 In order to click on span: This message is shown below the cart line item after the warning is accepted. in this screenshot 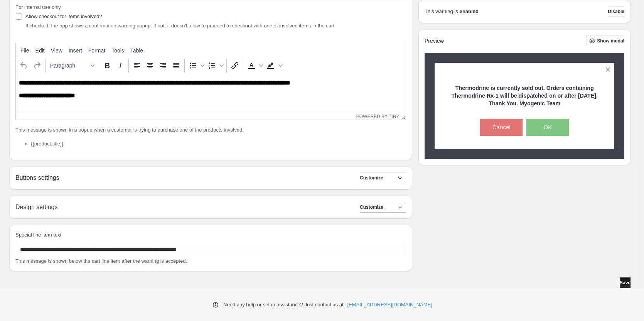, I will do `click(101, 261)`.